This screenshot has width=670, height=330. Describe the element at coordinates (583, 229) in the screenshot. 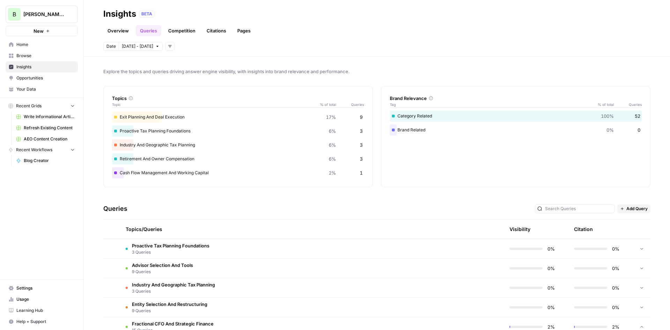

I see `div: Citation` at that location.